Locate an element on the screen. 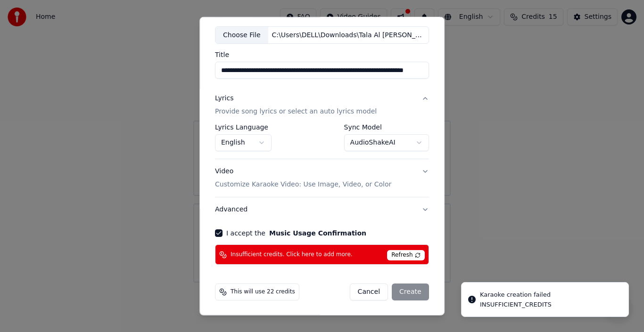  p: Customize Karaoke Video: Use Image, Video, or Color is located at coordinates (303, 185).